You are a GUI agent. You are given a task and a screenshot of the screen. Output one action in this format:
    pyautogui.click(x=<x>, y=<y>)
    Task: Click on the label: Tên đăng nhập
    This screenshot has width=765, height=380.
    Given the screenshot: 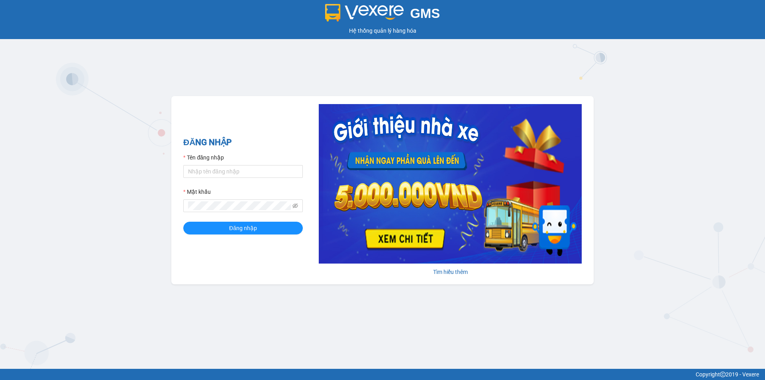 What is the action you would take?
    pyautogui.click(x=204, y=157)
    